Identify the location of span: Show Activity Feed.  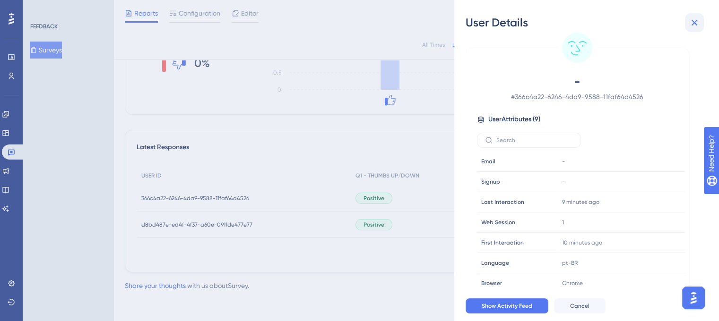
(507, 306).